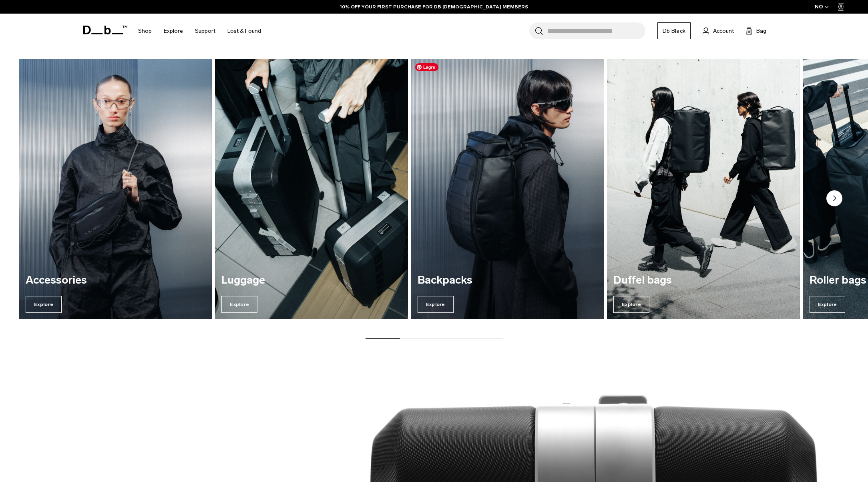 The image size is (868, 482). What do you see at coordinates (427, 67) in the screenshot?
I see `span: Lagre` at bounding box center [427, 67].